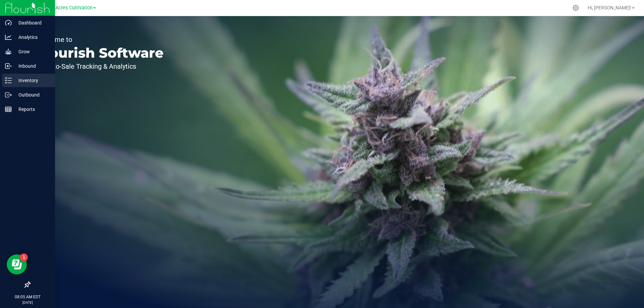 The width and height of the screenshot is (644, 308). Describe the element at coordinates (32, 95) in the screenshot. I see `p: Outbound` at that location.